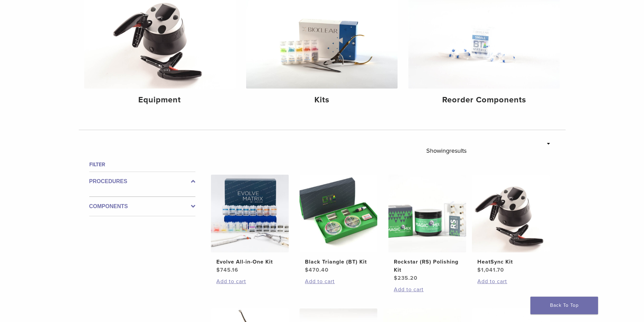 Image resolution: width=644 pixels, height=322 pixels. I want to click on a: Rockstar (RS) Polishing KitRockstar (RS) Polishing Kit $235.20, so click(427, 228).